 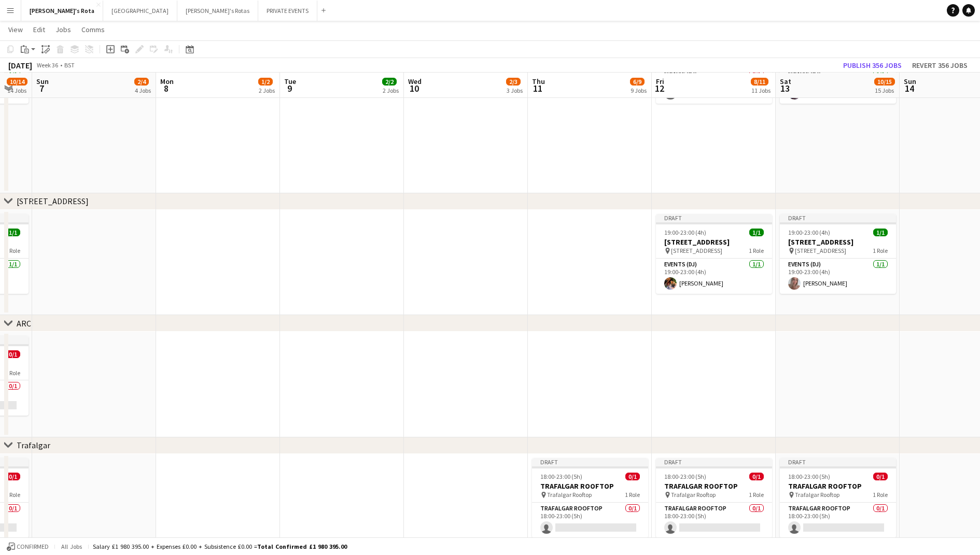 I want to click on div: 14 Jobs, so click(x=18, y=91).